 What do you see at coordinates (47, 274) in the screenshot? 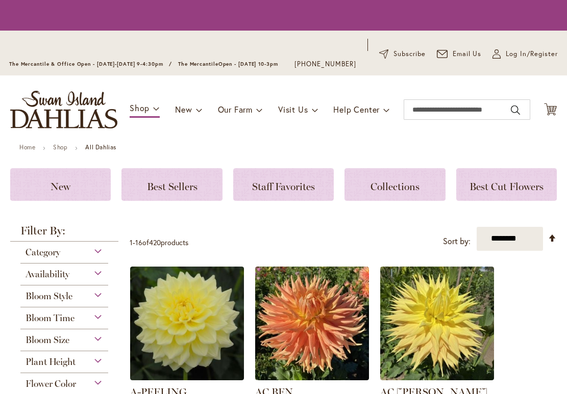
I see `span: Availability` at bounding box center [47, 274].